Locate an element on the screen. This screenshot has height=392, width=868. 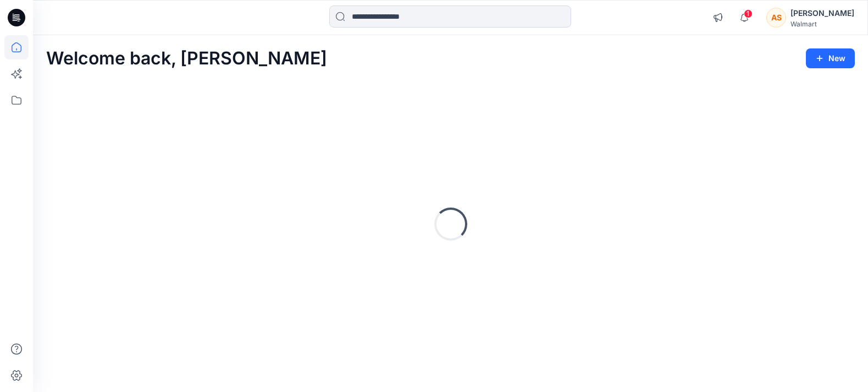
span: 1 is located at coordinates (749, 13).